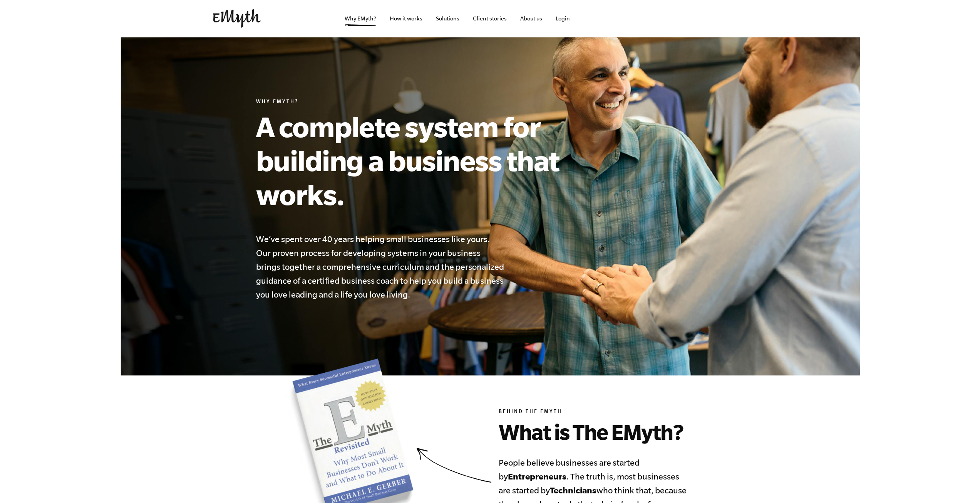 The width and height of the screenshot is (980, 503). I want to click on img: EMyth, so click(237, 19).